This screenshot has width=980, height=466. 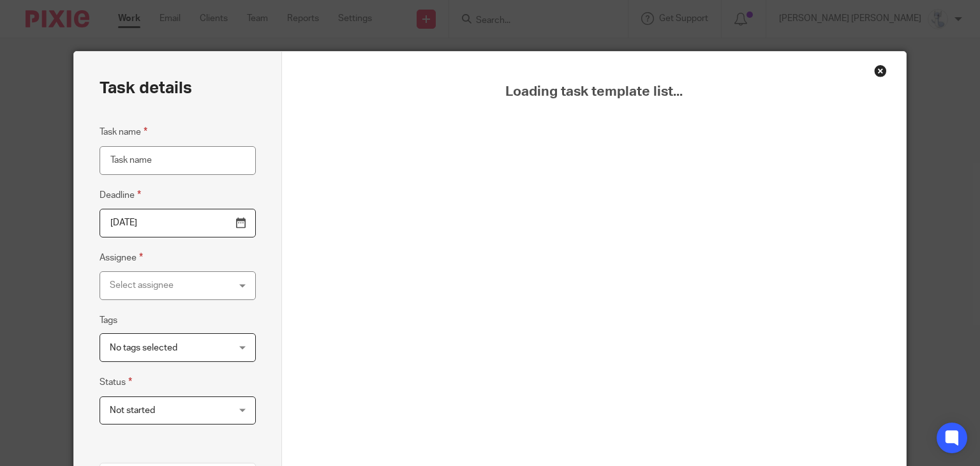 I want to click on span: No tags selected, so click(x=144, y=348).